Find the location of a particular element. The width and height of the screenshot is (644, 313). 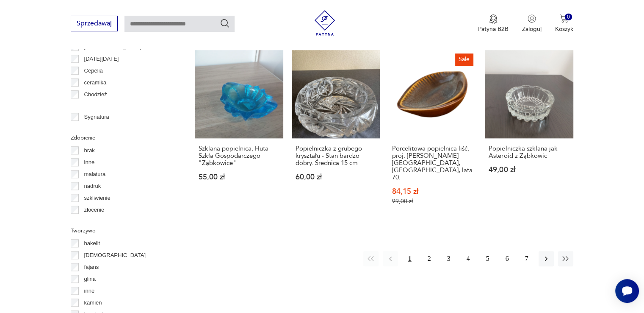

p: glina is located at coordinates (90, 279).